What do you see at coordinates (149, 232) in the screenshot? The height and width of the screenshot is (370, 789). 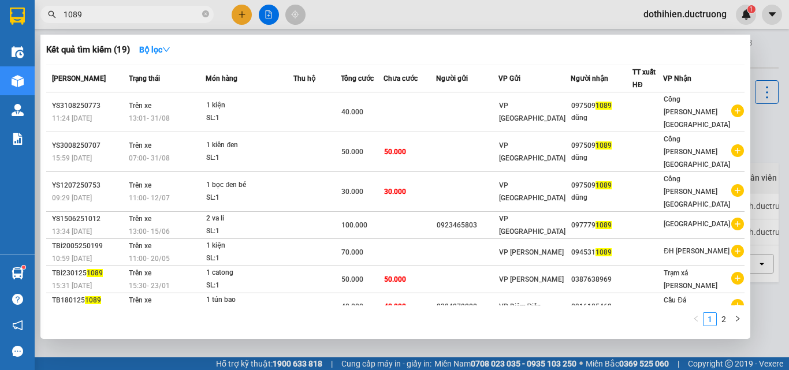 I see `span: 13:00 - 15/06` at bounding box center [149, 232].